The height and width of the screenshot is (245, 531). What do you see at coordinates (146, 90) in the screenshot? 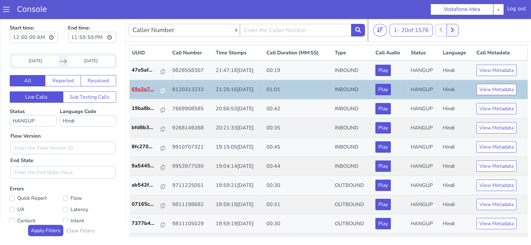
I see `p: 19ba8b...` at bounding box center [146, 90].